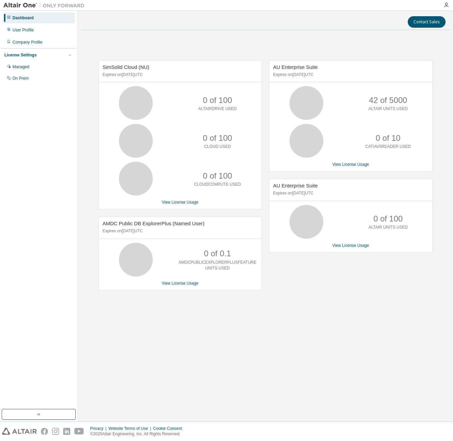  What do you see at coordinates (217, 147) in the screenshot?
I see `p: CLOUD USED` at bounding box center [217, 147].